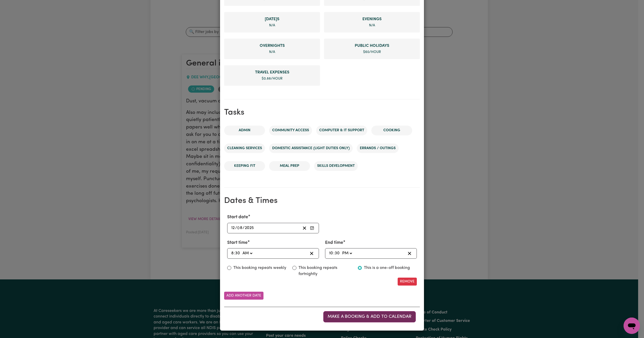  What do you see at coordinates (372, 52) in the screenshot?
I see `span: $ 60 /hour` at bounding box center [372, 52].